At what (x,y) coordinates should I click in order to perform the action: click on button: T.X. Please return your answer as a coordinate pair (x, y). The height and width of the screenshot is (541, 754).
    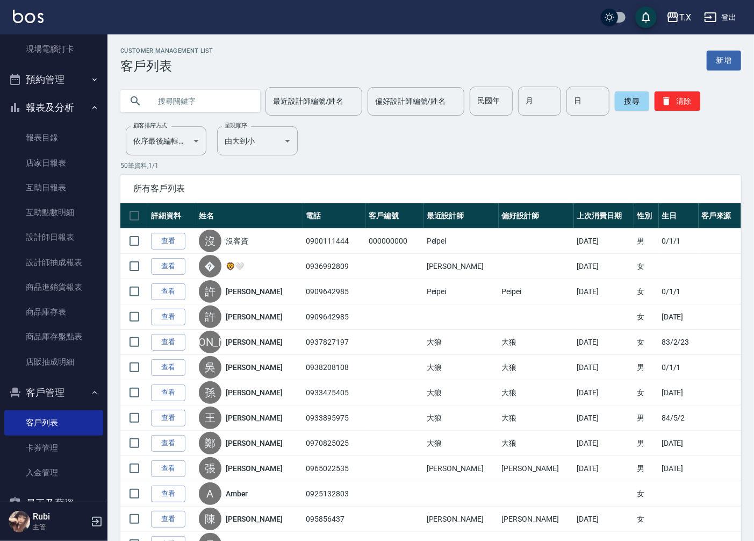
    Looking at the image, I should click on (679, 17).